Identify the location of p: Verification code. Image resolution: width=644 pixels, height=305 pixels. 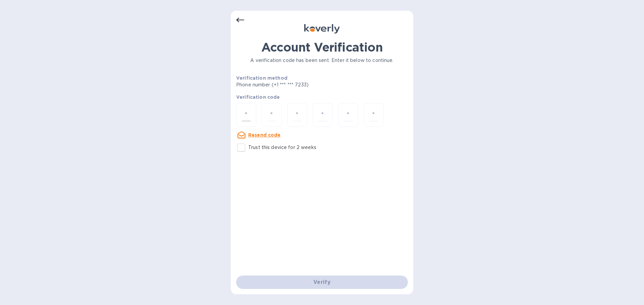
(322, 97).